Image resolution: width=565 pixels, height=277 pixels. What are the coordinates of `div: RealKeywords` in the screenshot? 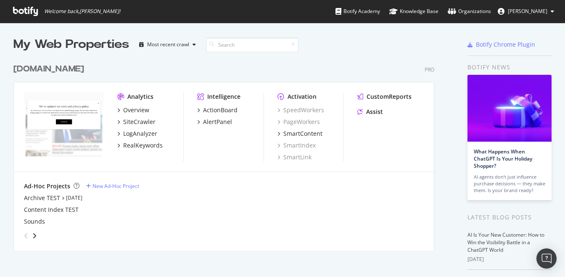 It's located at (143, 146).